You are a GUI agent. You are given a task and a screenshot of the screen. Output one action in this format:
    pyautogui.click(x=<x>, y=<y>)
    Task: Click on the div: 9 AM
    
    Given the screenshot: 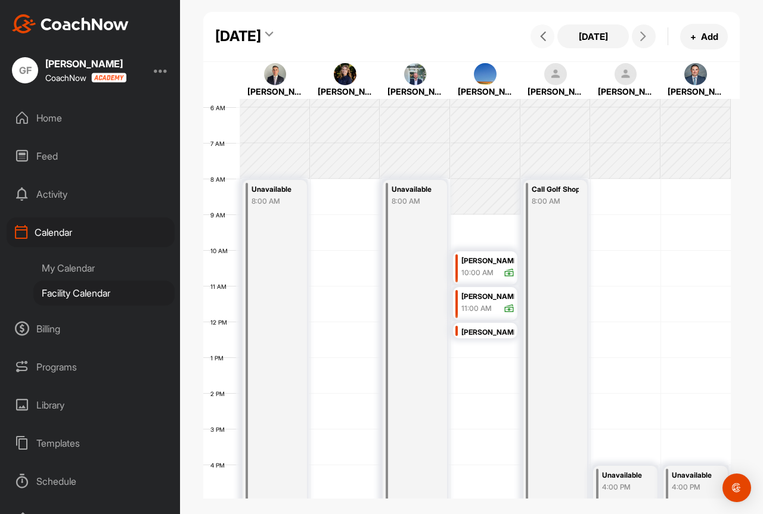 What is the action you would take?
    pyautogui.click(x=220, y=215)
    